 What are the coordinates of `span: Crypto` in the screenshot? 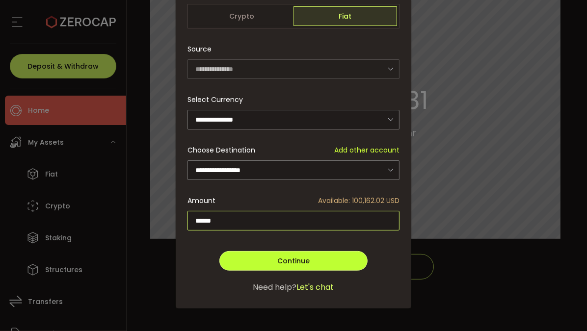 It's located at (242, 16).